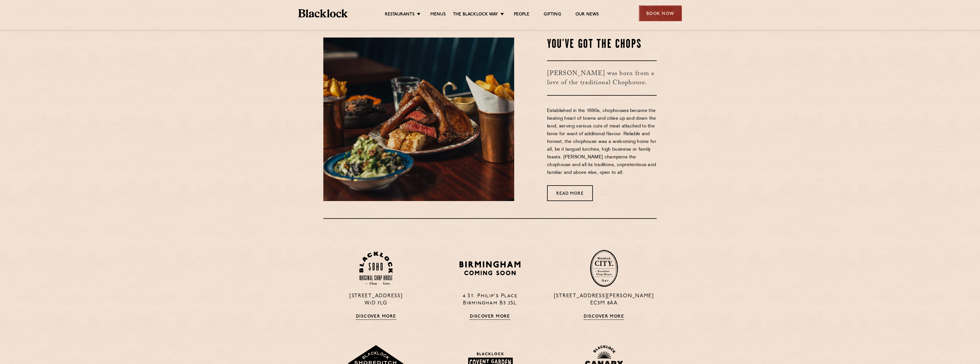 This screenshot has width=980, height=364. What do you see at coordinates (400, 14) in the screenshot?
I see `a: Restaurants` at bounding box center [400, 14].